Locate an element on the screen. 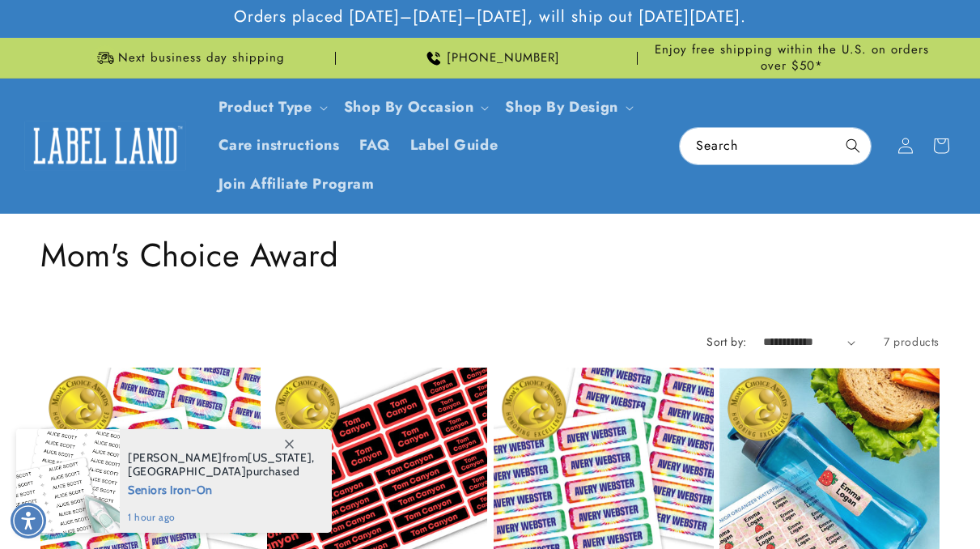 This screenshot has height=549, width=980. span: Next business day shipping is located at coordinates (201, 58).